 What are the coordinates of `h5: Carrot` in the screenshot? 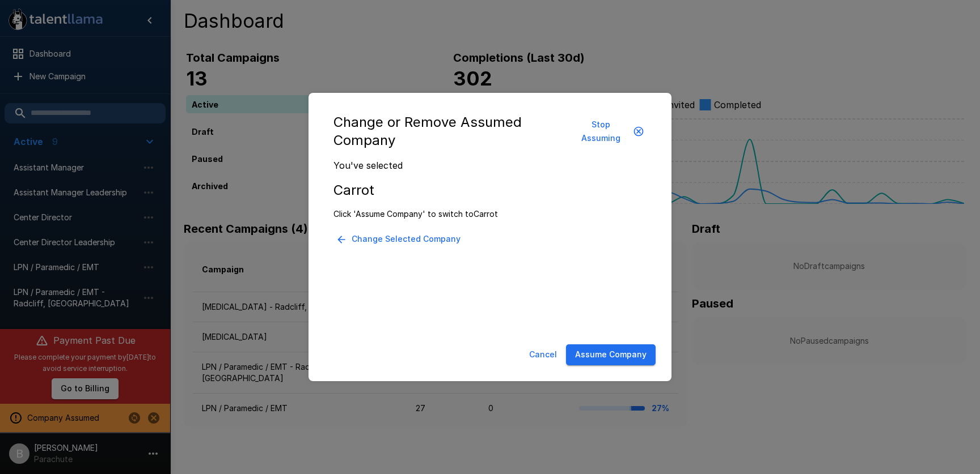 It's located at (490, 191).